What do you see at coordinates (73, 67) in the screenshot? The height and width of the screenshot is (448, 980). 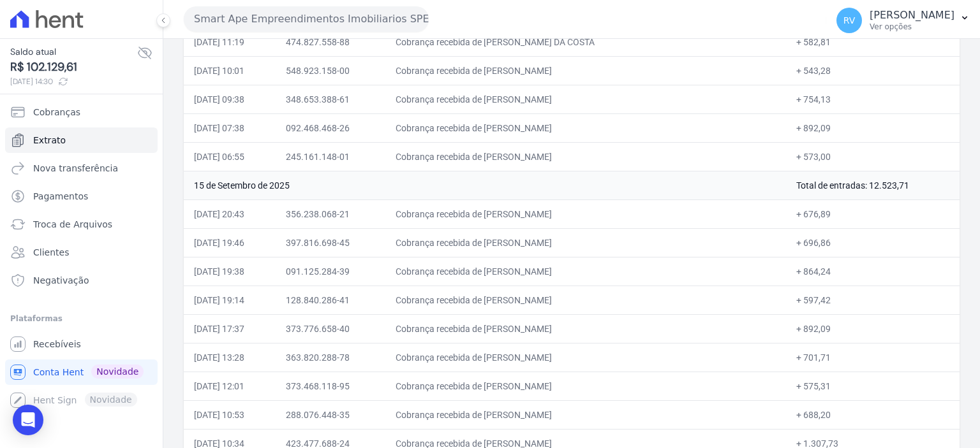 I see `span: R$ 102.129,61` at bounding box center [73, 67].